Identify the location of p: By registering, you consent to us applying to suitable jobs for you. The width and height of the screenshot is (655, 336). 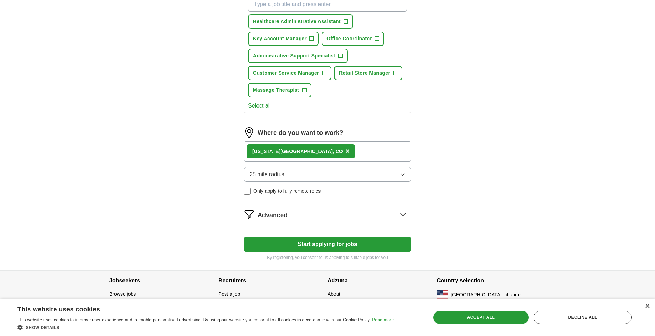
(328, 257).